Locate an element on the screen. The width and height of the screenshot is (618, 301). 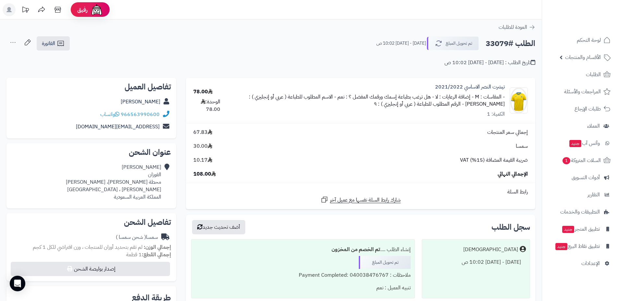
span: تطبيق نقاط البيع is located at coordinates (577, 247).